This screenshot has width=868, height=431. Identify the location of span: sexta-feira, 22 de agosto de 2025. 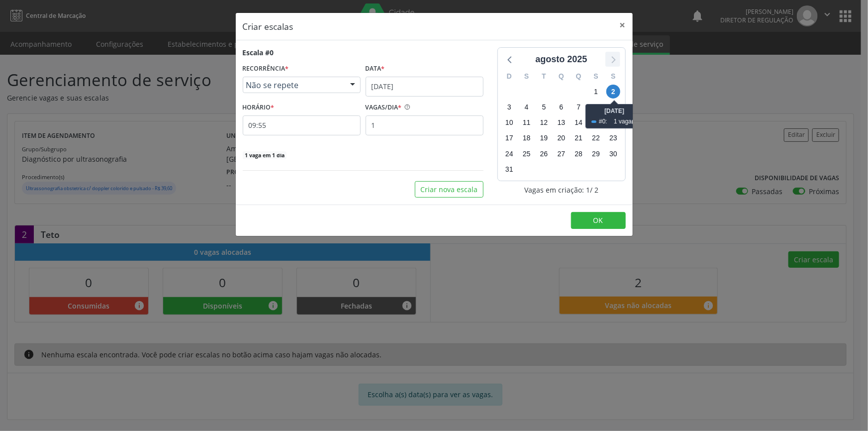
(596, 139).